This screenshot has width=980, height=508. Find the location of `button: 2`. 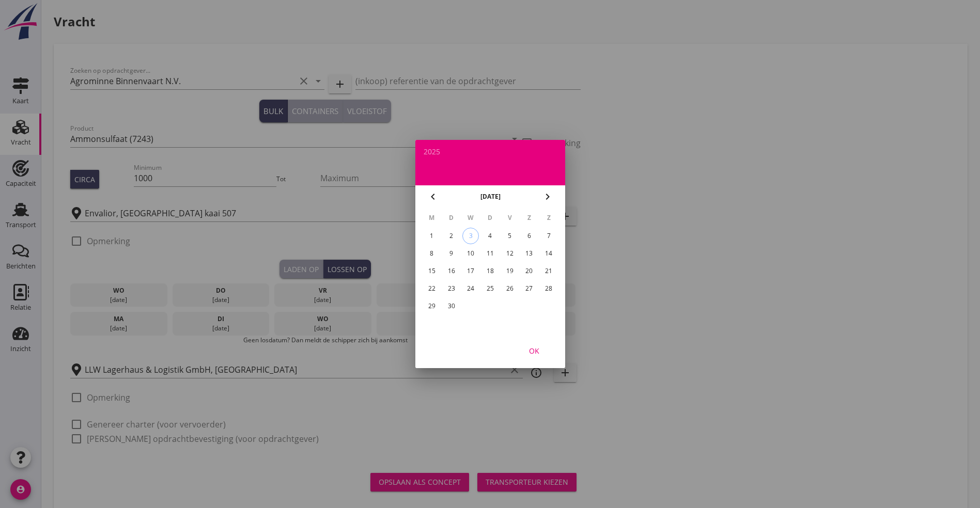

button: 2 is located at coordinates (451, 236).